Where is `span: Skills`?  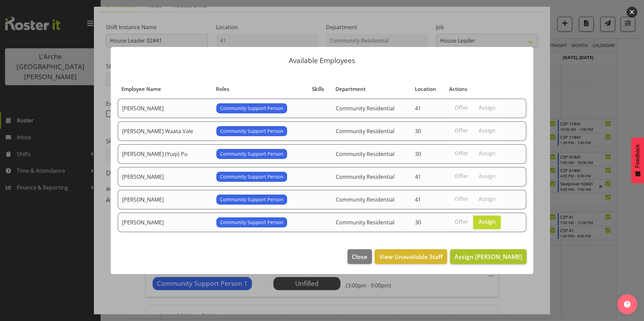
span: Skills is located at coordinates (318, 89).